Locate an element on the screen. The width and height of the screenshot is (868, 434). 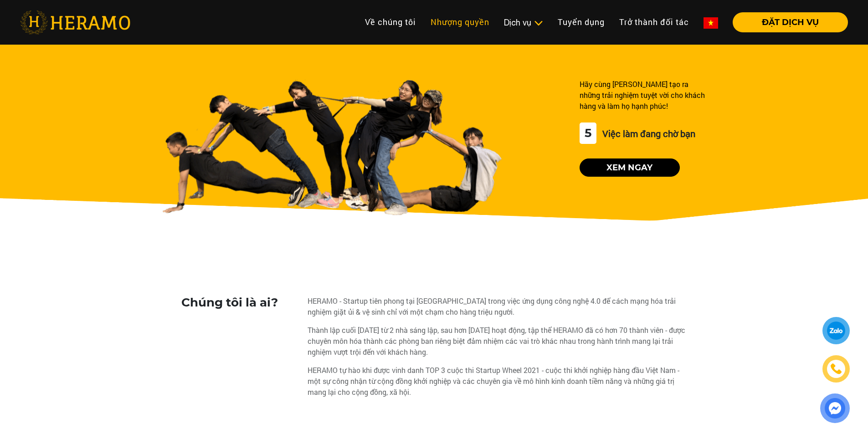
img: phone-icon is located at coordinates (836, 369).